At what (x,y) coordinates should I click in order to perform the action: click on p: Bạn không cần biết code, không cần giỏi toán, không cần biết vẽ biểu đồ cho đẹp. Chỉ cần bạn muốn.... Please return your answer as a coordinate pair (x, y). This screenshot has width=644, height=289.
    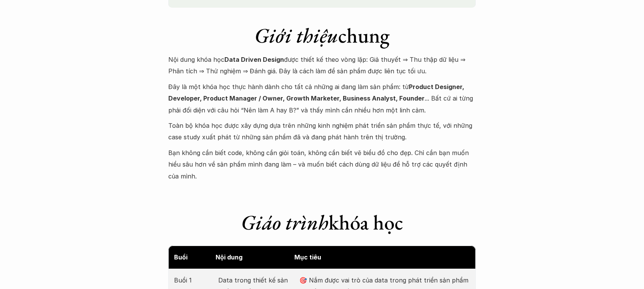
    Looking at the image, I should click on (322, 164).